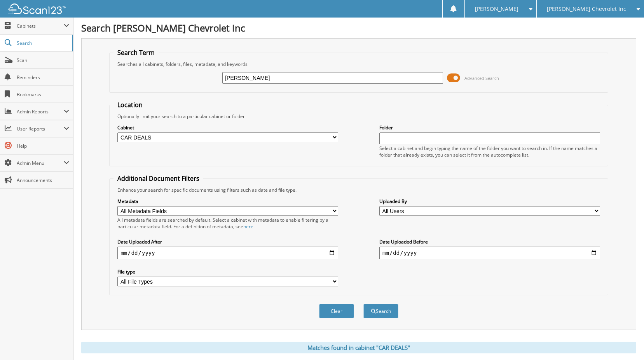 Image resolution: width=644 pixels, height=360 pixels. I want to click on span: Bookmarks, so click(43, 94).